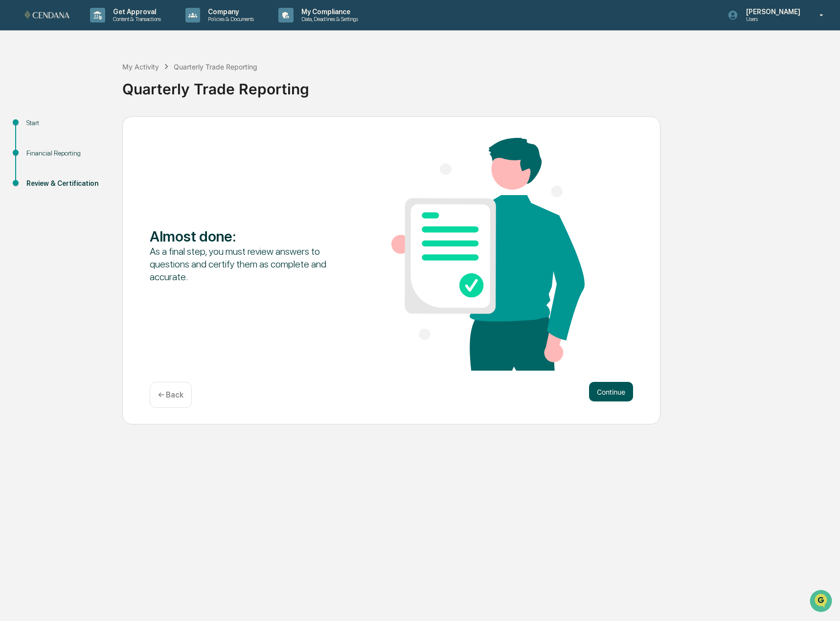  Describe the element at coordinates (47, 15) in the screenshot. I see `img: logo` at that location.